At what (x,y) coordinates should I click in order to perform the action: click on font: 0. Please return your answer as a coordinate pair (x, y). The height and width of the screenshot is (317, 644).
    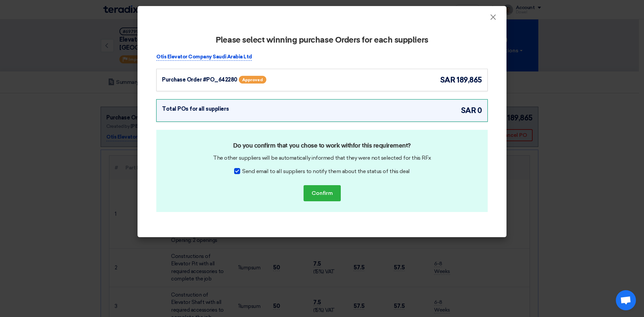
    Looking at the image, I should click on (479, 110).